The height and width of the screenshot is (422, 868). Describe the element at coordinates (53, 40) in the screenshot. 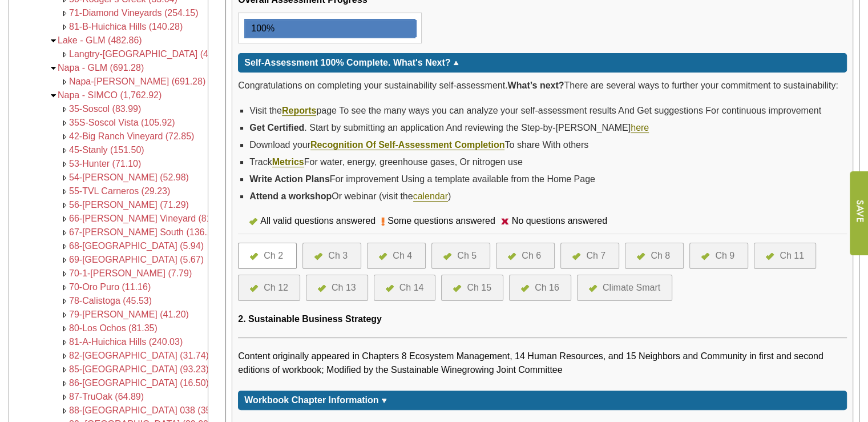

I see `img: Collapse <span class='AgFacilityColorRed'>Lake - GLM (482.86)</span>` at that location.